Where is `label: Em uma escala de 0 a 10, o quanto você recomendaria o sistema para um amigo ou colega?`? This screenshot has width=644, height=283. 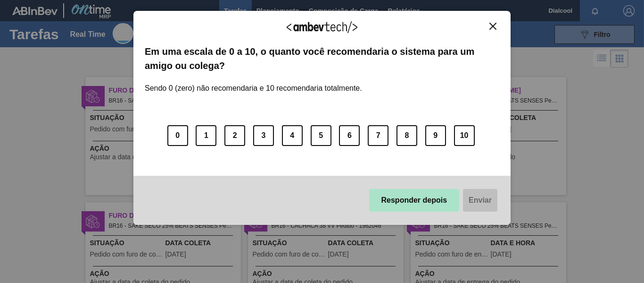 label: Em uma escala de 0 a 10, o quanto você recomendaria o sistema para um amigo ou colega? is located at coordinates (322, 59).